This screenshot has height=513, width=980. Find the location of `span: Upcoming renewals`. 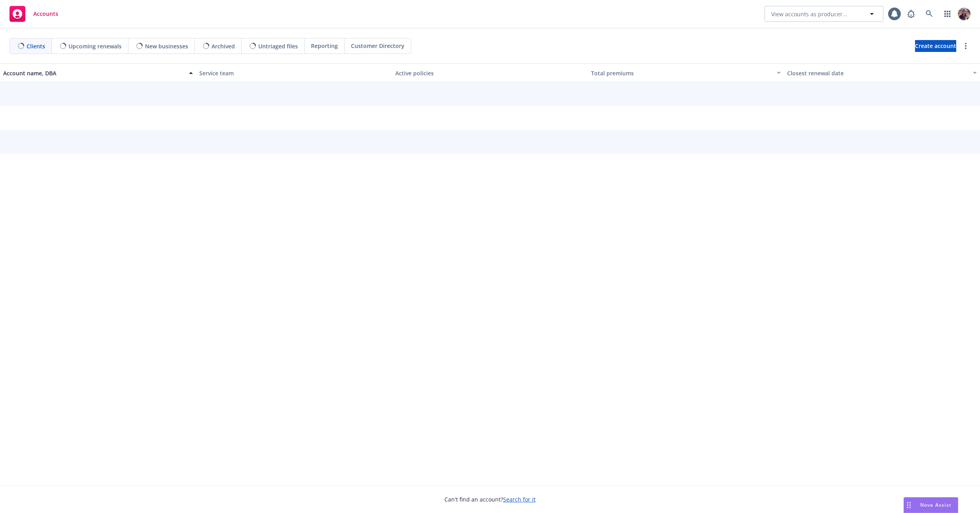

span: Upcoming renewals is located at coordinates (95, 46).